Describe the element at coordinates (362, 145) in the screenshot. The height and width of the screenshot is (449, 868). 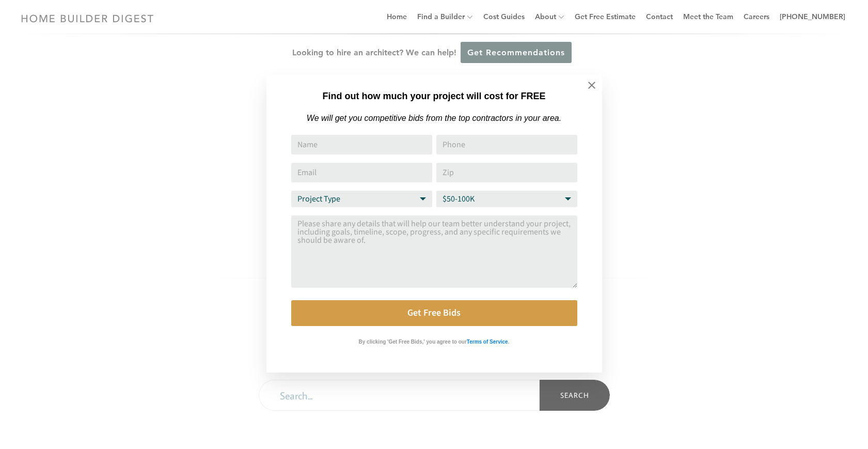
I see `input: Name` at that location.